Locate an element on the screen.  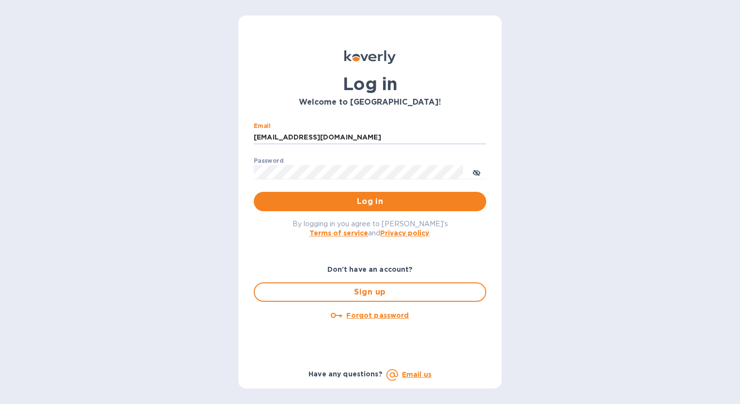
b: Terms of service is located at coordinates (338, 233).